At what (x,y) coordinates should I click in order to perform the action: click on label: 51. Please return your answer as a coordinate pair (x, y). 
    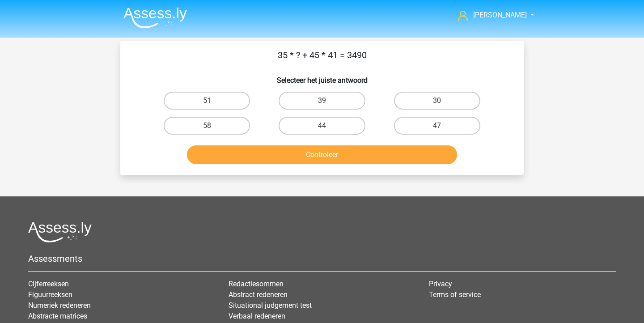
    Looking at the image, I should click on (207, 101).